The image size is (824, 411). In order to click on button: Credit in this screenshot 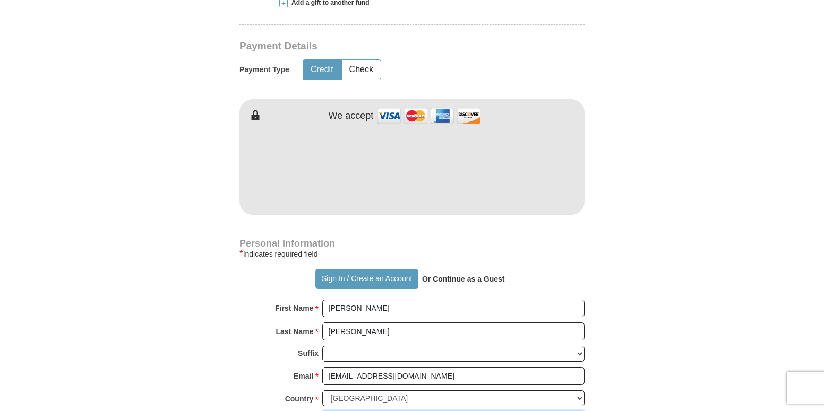, I will do `click(322, 70)`.